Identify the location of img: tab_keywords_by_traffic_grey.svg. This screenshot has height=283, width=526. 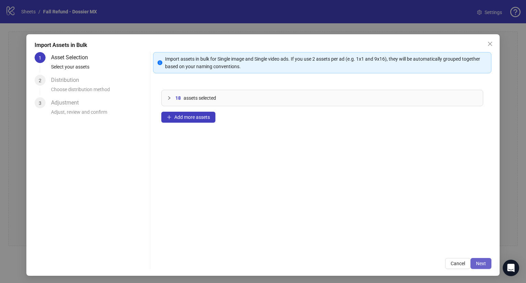
(80, 42).